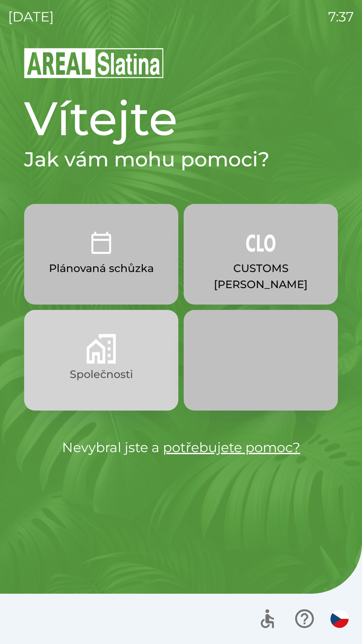 The image size is (362, 644). What do you see at coordinates (232, 447) in the screenshot?
I see `a: potřebujete pomoc?` at bounding box center [232, 447].